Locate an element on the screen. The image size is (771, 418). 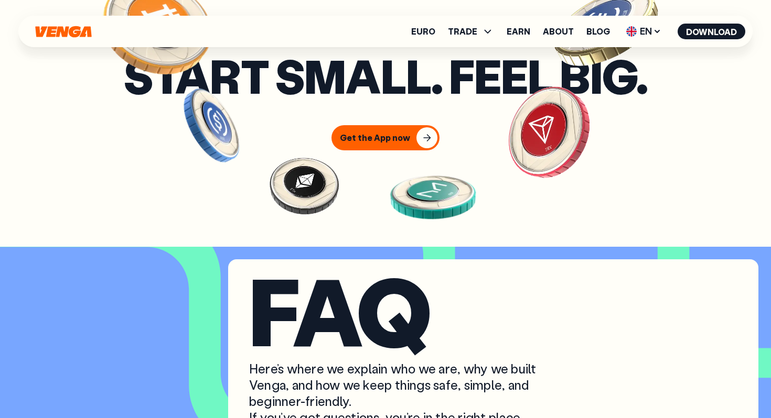
a: Euro is located at coordinates (423, 31).